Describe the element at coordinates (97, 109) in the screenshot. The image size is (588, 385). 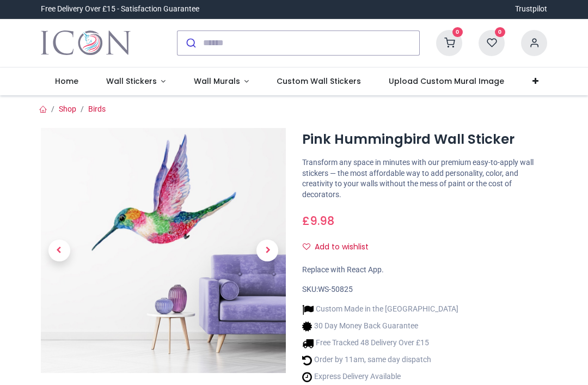
I see `a: Birds` at that location.